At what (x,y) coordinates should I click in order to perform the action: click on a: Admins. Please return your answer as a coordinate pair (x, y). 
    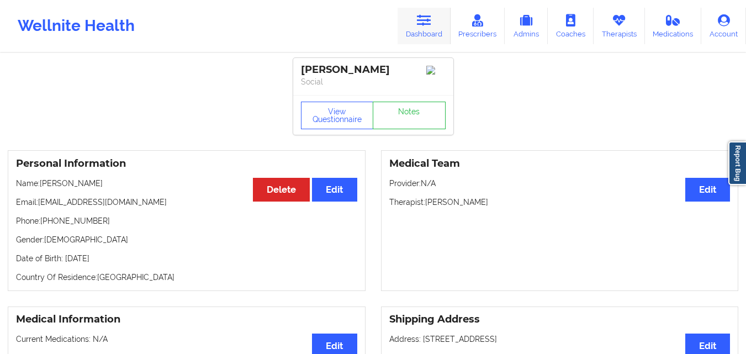
    Looking at the image, I should click on (526, 26).